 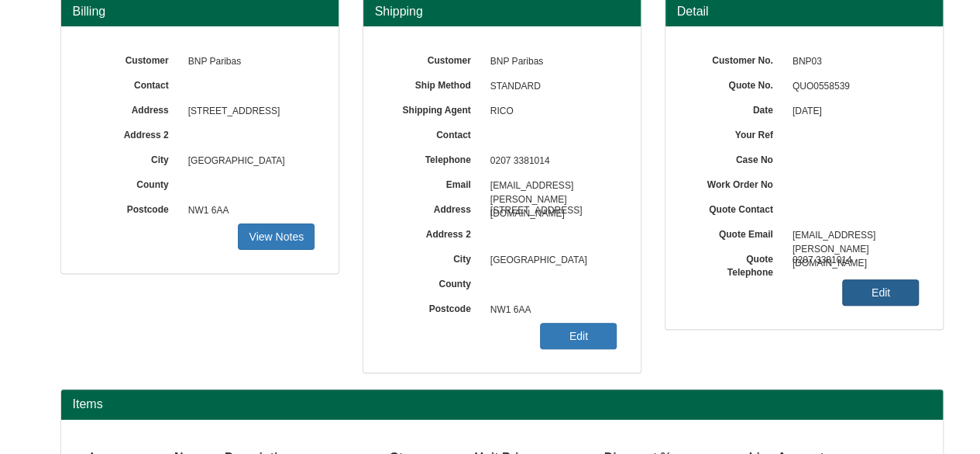 What do you see at coordinates (550, 87) in the screenshot?
I see `span: STANDARD` at bounding box center [550, 87].